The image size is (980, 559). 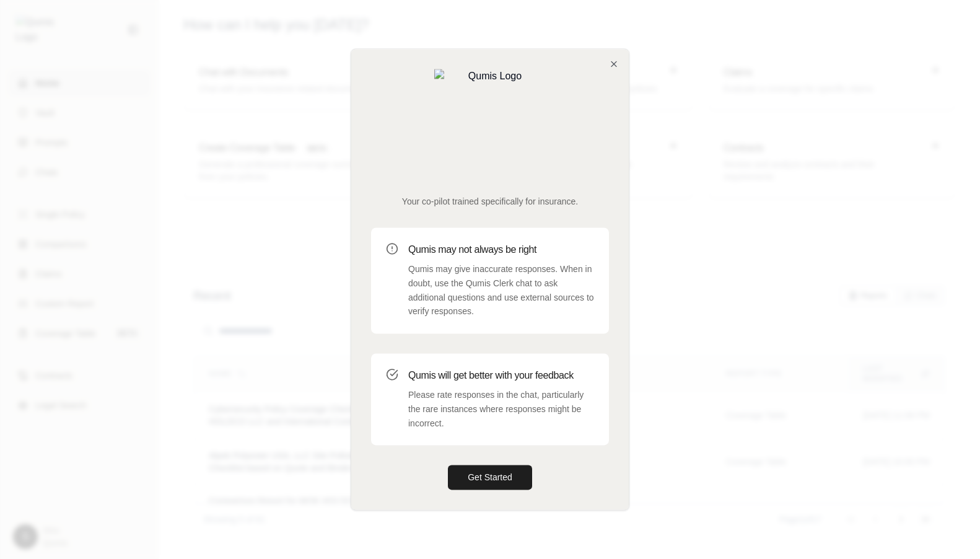 I want to click on h3: Qumis will get better with your feedback, so click(x=502, y=376).